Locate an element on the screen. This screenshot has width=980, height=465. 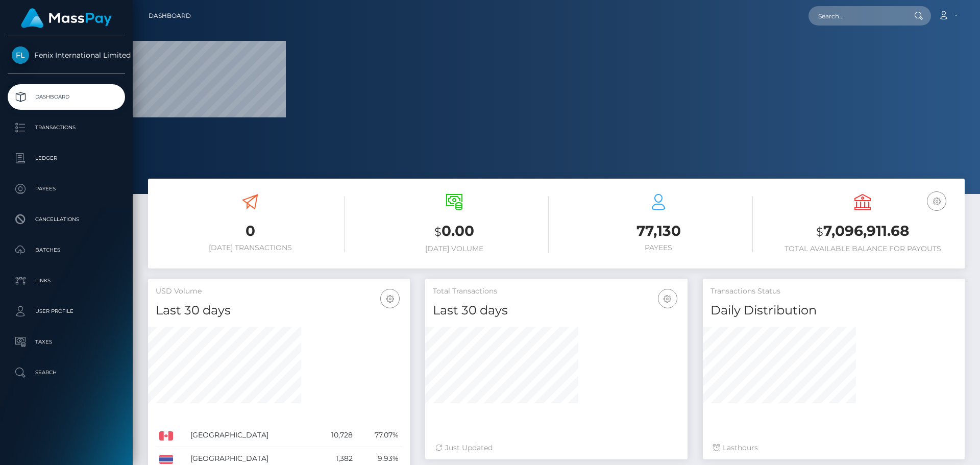
div: Just Updated is located at coordinates (556, 447).